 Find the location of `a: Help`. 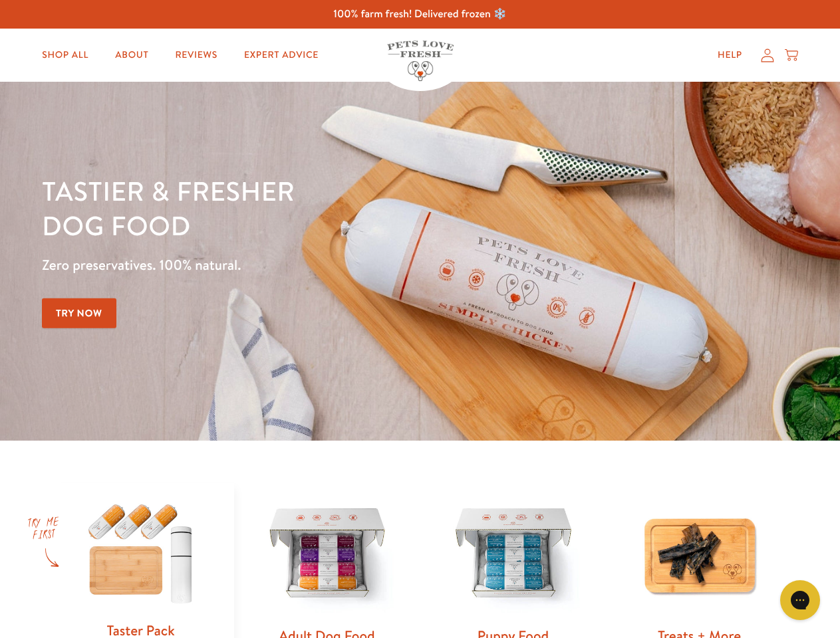

a: Help is located at coordinates (729, 55).